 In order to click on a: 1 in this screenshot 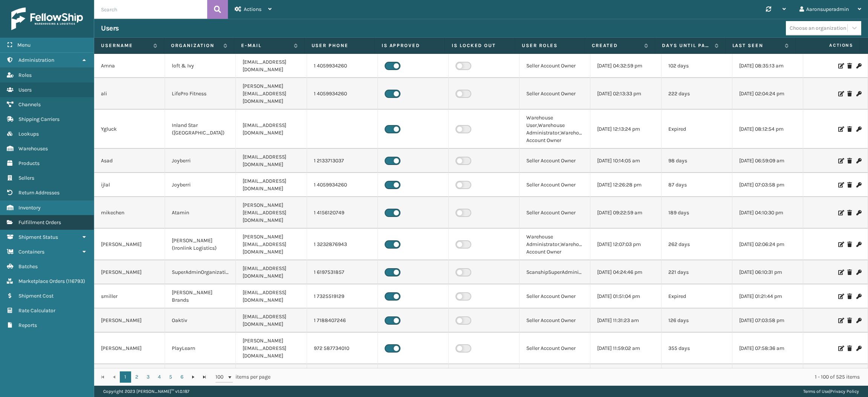, I will do `click(126, 377)`.